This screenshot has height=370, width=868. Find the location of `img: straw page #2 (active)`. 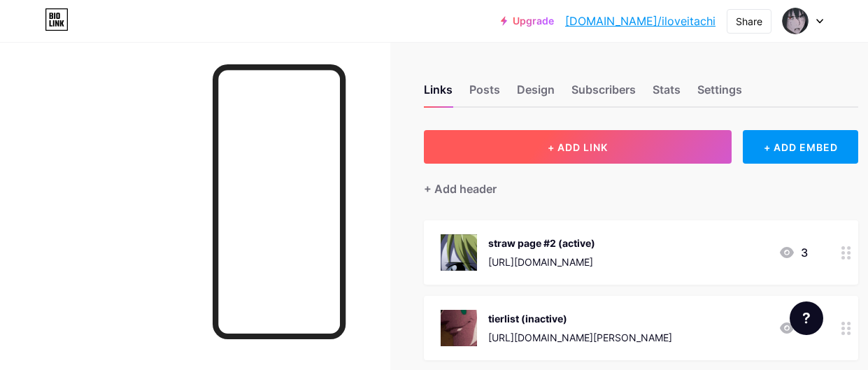

img: straw page #2 (active) is located at coordinates (459, 252).